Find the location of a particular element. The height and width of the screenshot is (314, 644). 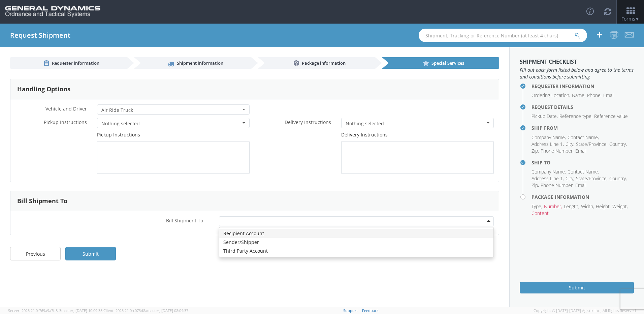

button: Submit is located at coordinates (577, 288).